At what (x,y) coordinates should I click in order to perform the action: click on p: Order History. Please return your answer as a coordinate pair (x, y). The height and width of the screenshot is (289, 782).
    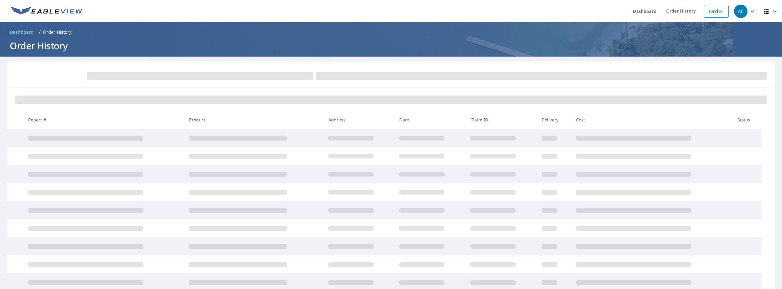
    Looking at the image, I should click on (57, 32).